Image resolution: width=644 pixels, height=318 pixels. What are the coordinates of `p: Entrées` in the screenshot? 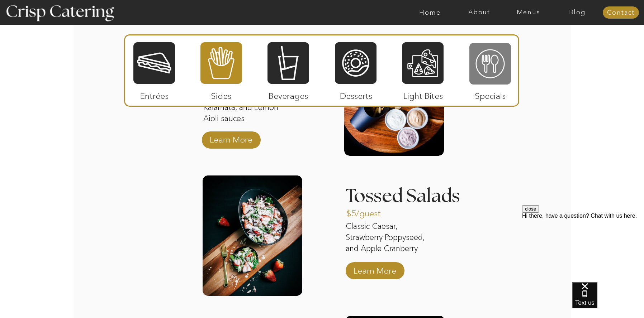 It's located at (154, 94).